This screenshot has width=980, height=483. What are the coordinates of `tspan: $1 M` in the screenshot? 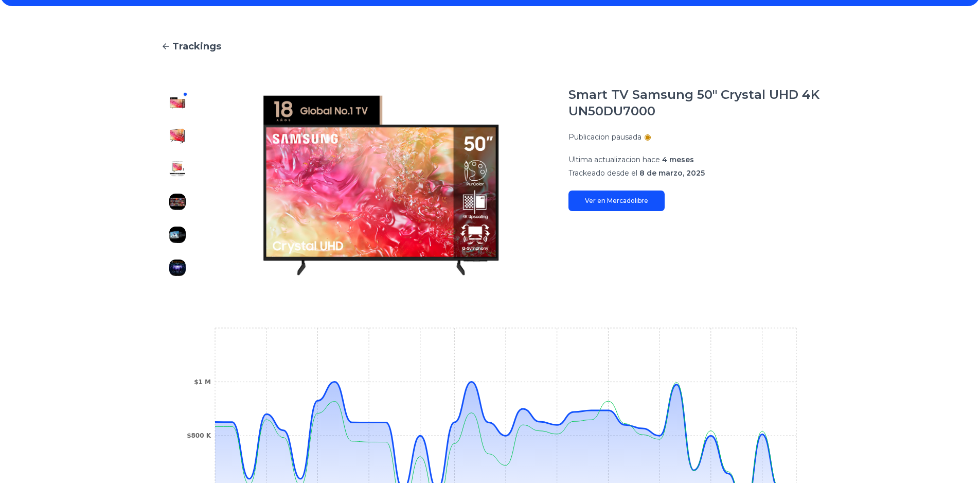 It's located at (202, 382).